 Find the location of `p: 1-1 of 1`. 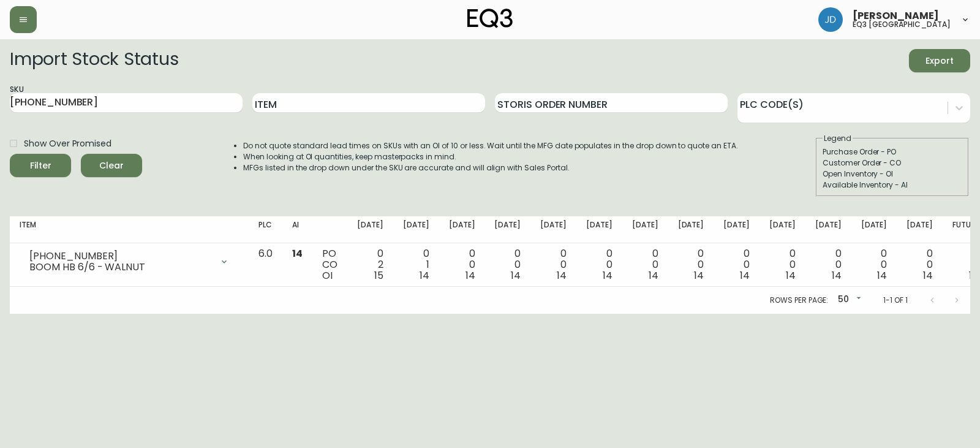

p: 1-1 of 1 is located at coordinates (895, 300).